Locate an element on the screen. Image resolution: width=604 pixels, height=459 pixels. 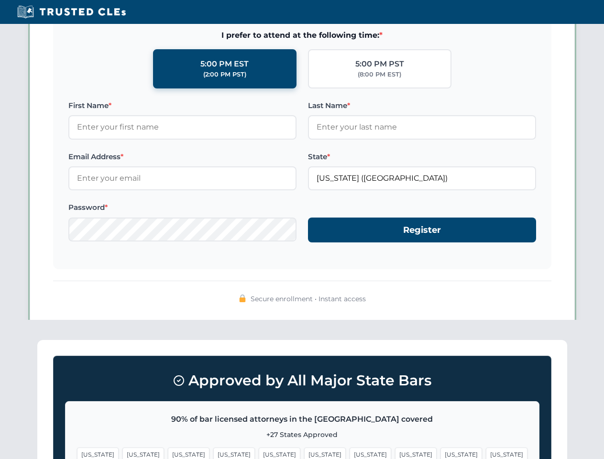
label: State is located at coordinates (422, 157).